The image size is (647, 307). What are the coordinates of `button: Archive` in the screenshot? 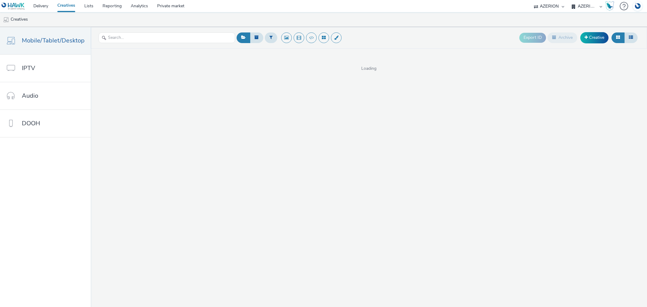 It's located at (562, 38).